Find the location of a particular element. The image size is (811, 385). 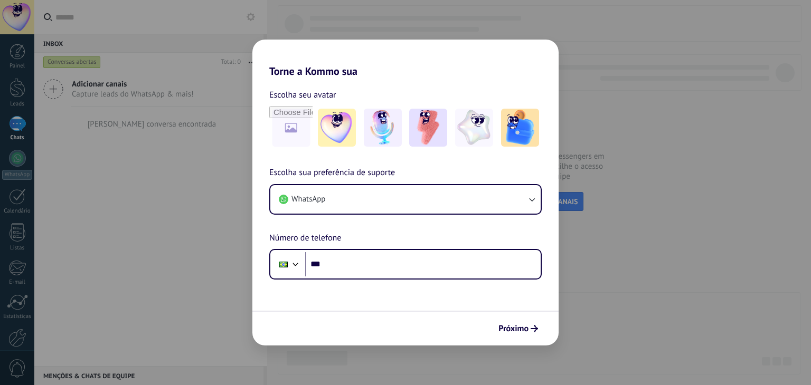

span: Escolha seu avatar is located at coordinates (302, 95).